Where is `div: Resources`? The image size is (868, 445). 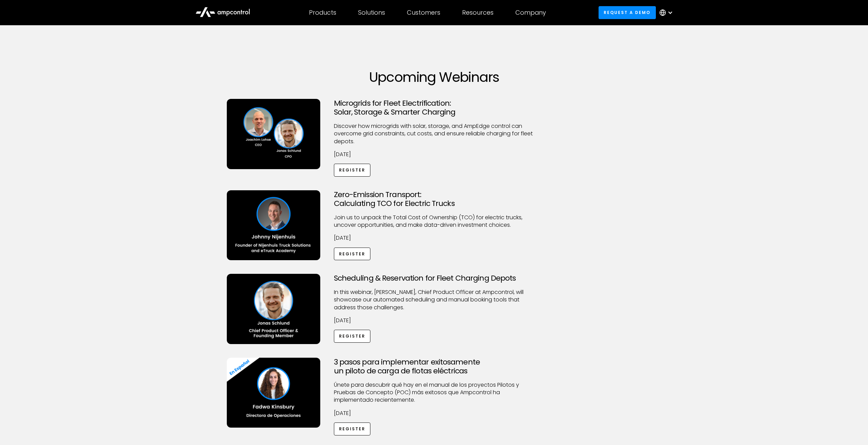
div: Resources is located at coordinates (478, 12).